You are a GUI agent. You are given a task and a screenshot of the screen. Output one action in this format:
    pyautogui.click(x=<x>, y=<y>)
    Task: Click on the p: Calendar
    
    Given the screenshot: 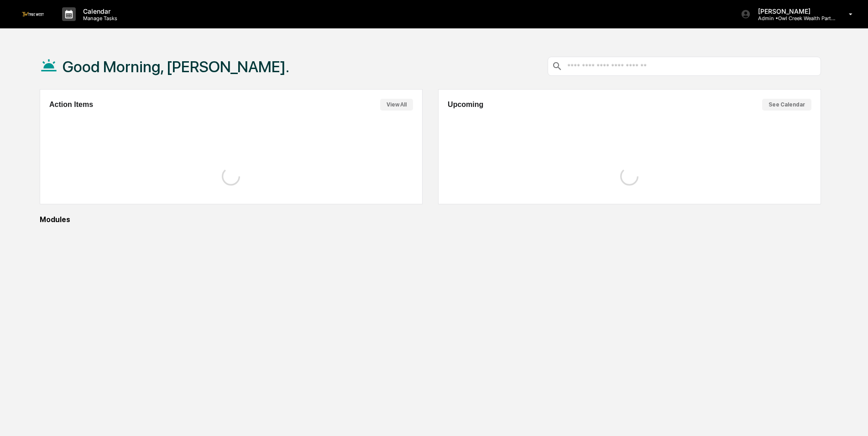 What is the action you would take?
    pyautogui.click(x=99, y=11)
    